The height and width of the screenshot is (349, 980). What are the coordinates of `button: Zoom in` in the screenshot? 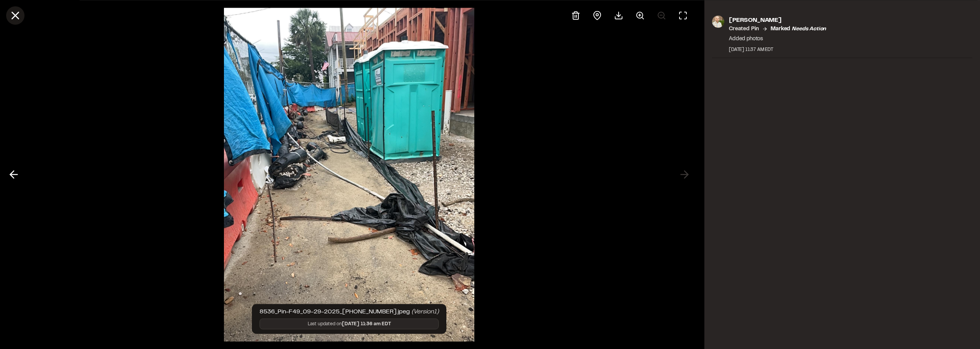 It's located at (640, 15).